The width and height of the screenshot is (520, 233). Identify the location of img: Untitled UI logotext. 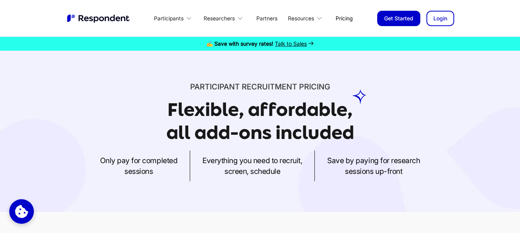
(99, 18).